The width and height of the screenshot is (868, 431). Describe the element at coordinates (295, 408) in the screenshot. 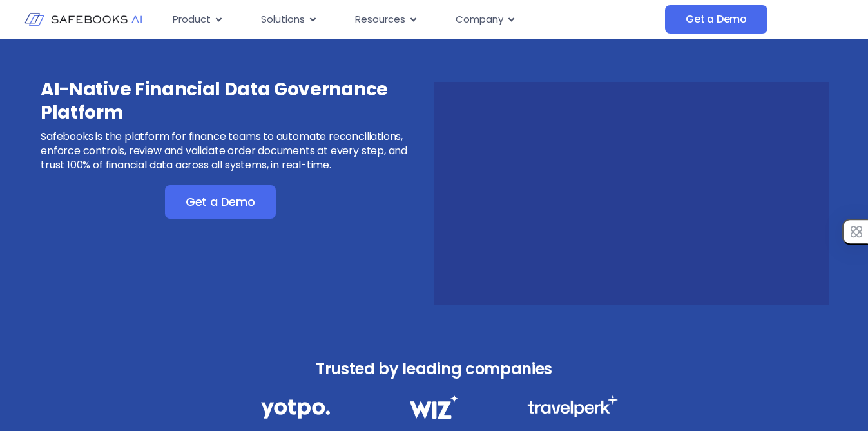

I see `img: Financial Data Governance 1` at that location.